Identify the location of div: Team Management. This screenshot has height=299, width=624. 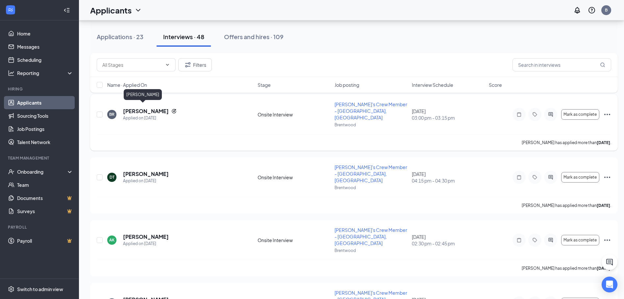
(40, 158).